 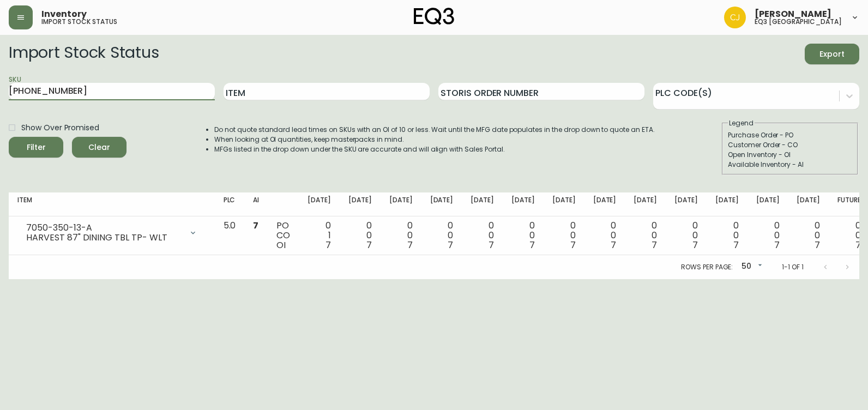 What do you see at coordinates (435, 150) in the screenshot?
I see `li: MFGs listed in the drop down under the SKU are accurate and will align with Sales Portal.` at bounding box center [435, 150].